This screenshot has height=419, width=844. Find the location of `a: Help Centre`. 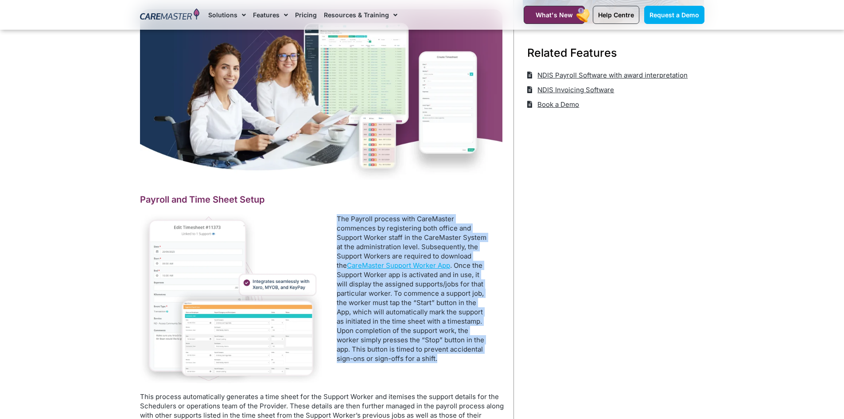

a: Help Centre is located at coordinates (616, 15).